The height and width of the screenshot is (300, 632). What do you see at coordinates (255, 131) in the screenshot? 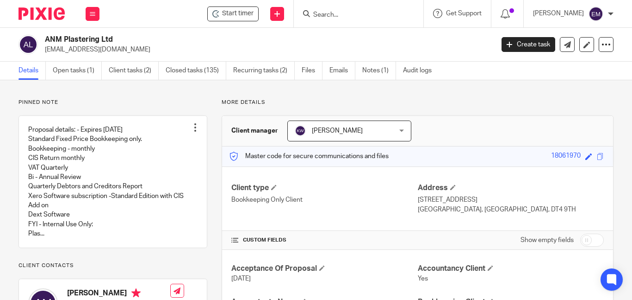
I see `h3: Client manager` at bounding box center [255, 131].